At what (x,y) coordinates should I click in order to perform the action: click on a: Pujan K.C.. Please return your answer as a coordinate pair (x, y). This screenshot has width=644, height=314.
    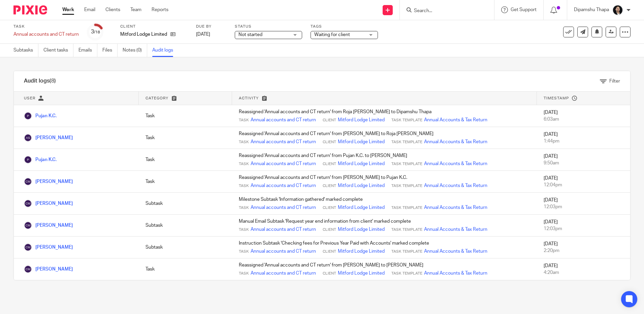
    Looking at the image, I should click on (40, 159).